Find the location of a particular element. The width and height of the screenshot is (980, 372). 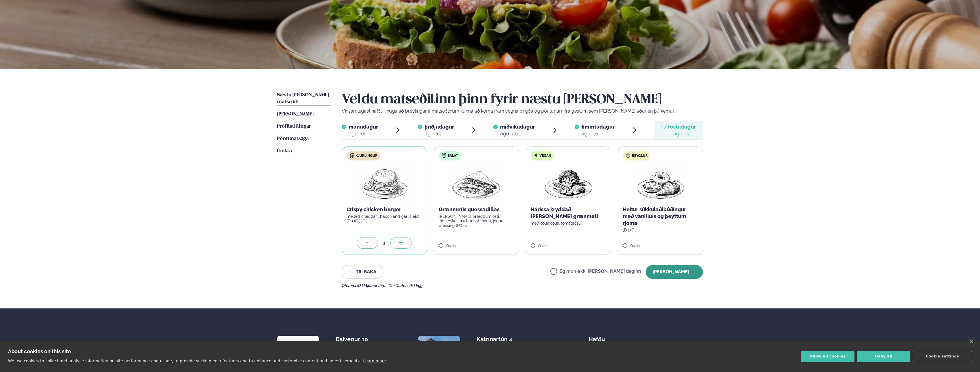

p: Heitur súkkulaðibúðingur með vanilluís og þeyttum rjóma is located at coordinates (661, 217).